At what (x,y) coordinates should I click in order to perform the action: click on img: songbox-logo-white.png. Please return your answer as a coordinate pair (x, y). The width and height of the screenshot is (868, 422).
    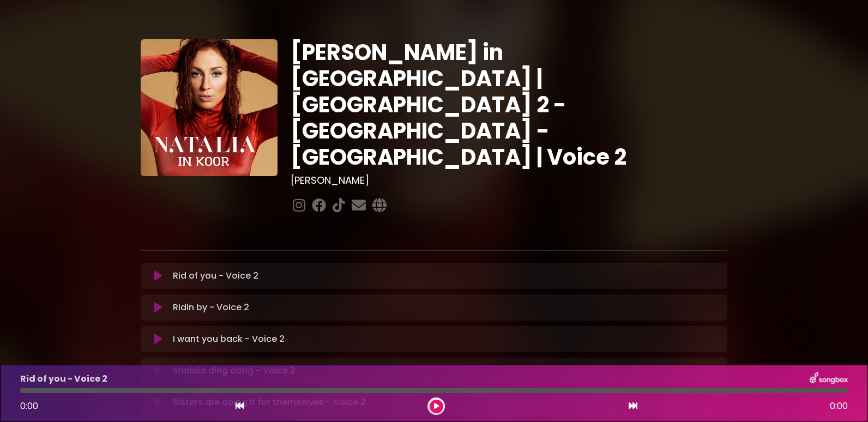
    Looking at the image, I should click on (829, 380).